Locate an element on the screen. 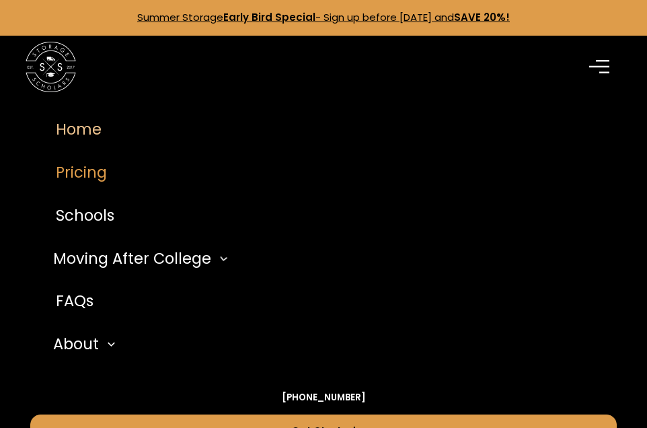  strong: Early Bird Special is located at coordinates (269, 17).